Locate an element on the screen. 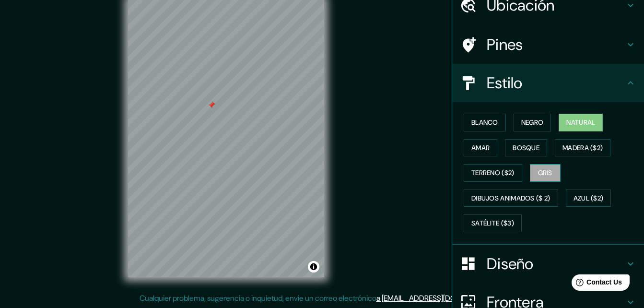 The width and height of the screenshot is (644, 308). font: Satélite ($3) is located at coordinates (493, 223).